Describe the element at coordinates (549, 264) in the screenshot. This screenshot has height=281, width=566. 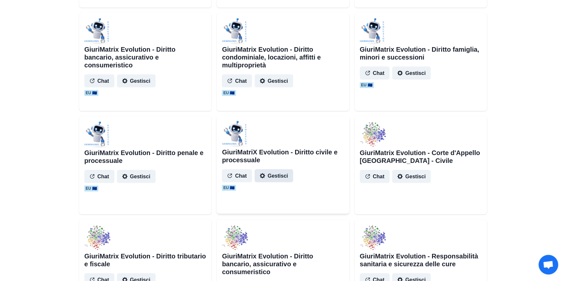
I see `div: Aprire la chat` at that location.